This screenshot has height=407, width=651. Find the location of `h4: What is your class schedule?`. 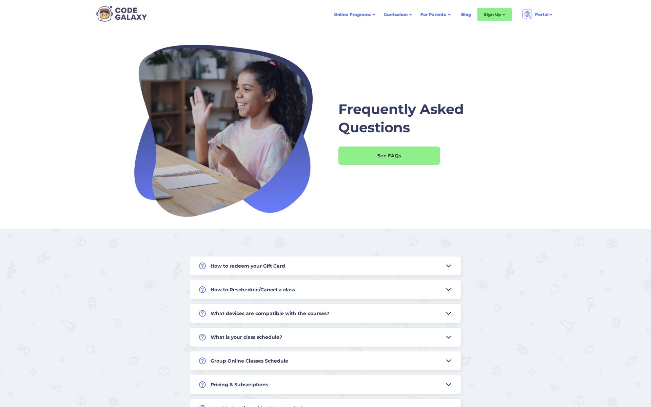

h4: What is your class schedule? is located at coordinates (246, 337).